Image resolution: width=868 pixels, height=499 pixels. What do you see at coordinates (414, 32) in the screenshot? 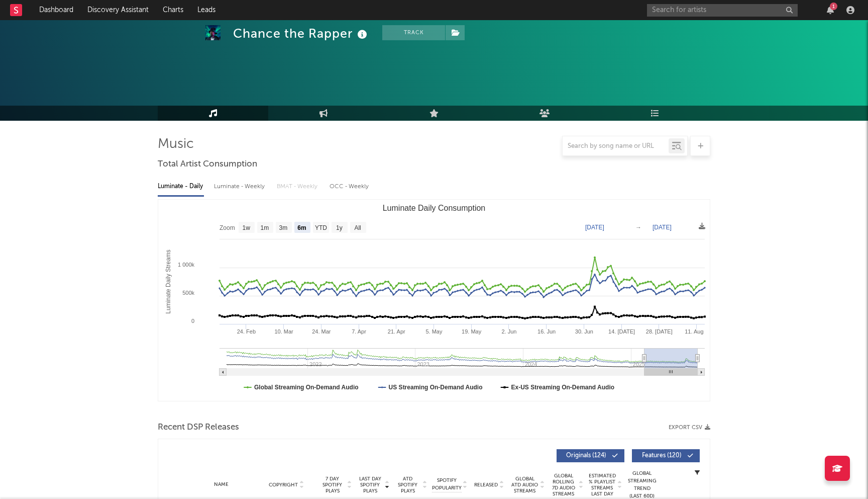
I see `button: Track` at bounding box center [414, 32].